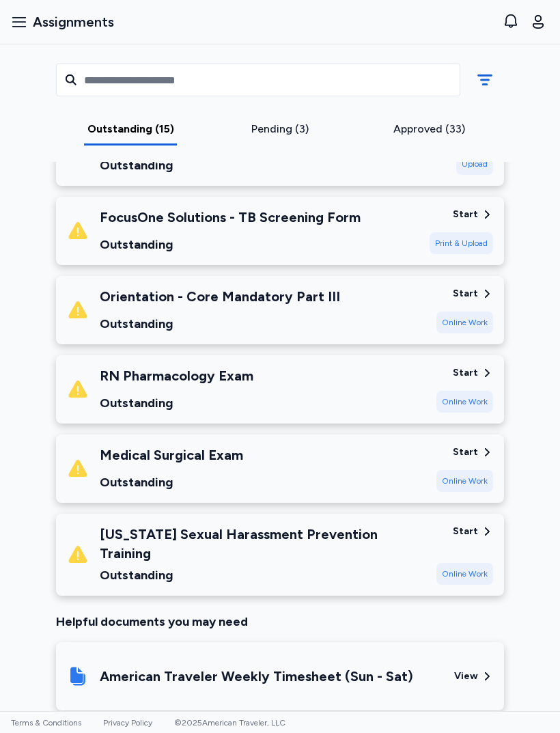 The width and height of the screenshot is (560, 733). I want to click on button: Assignments, so click(62, 22).